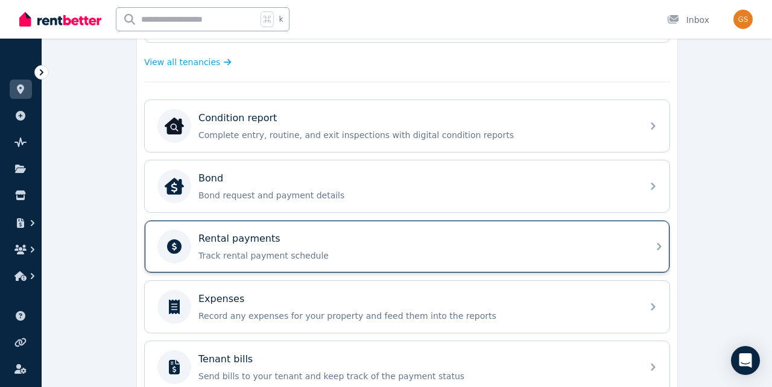  Describe the element at coordinates (182, 62) in the screenshot. I see `span: View all tenancies` at that location.